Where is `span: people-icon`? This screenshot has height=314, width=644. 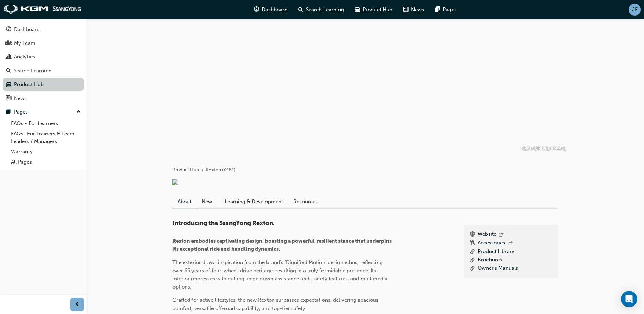
span: people-icon is located at coordinates (9, 43).